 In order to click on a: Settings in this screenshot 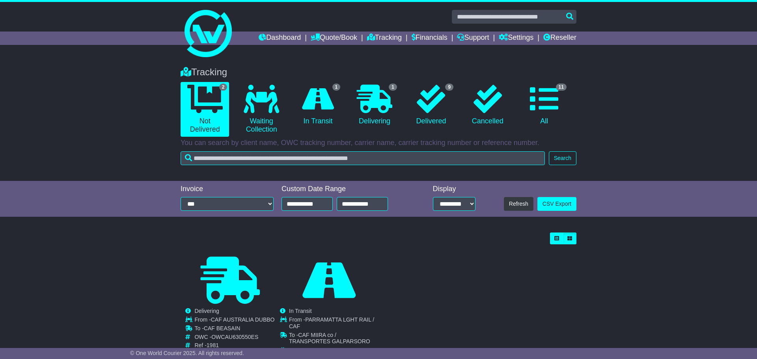, I will do `click(516, 38)`.